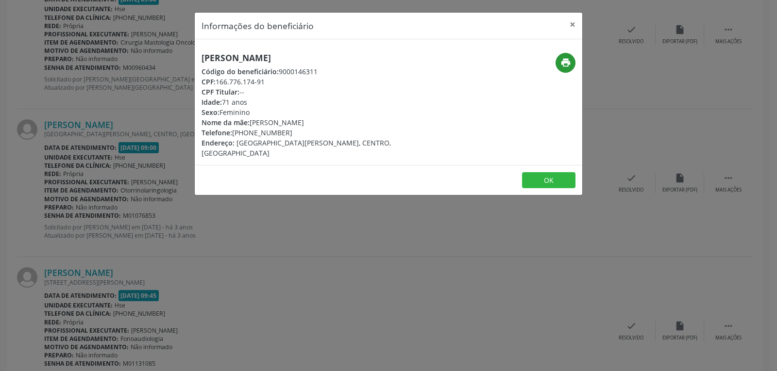 This screenshot has height=371, width=777. I want to click on span: Sexo:, so click(210, 112).